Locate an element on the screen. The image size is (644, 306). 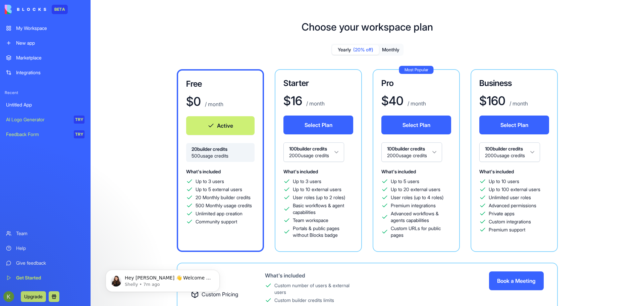
a: Team is located at coordinates (45, 233).